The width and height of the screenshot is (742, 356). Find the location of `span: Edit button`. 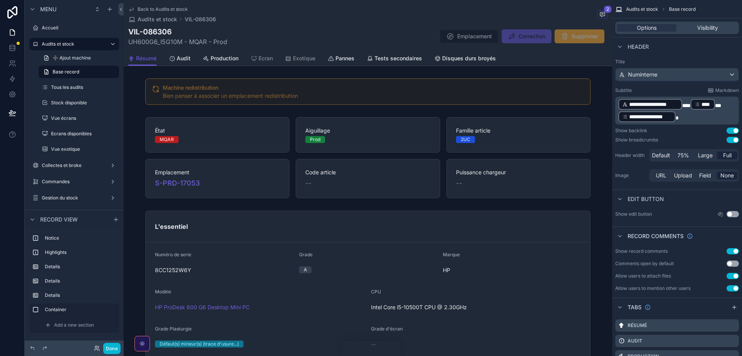

span: Edit button is located at coordinates (646, 199).